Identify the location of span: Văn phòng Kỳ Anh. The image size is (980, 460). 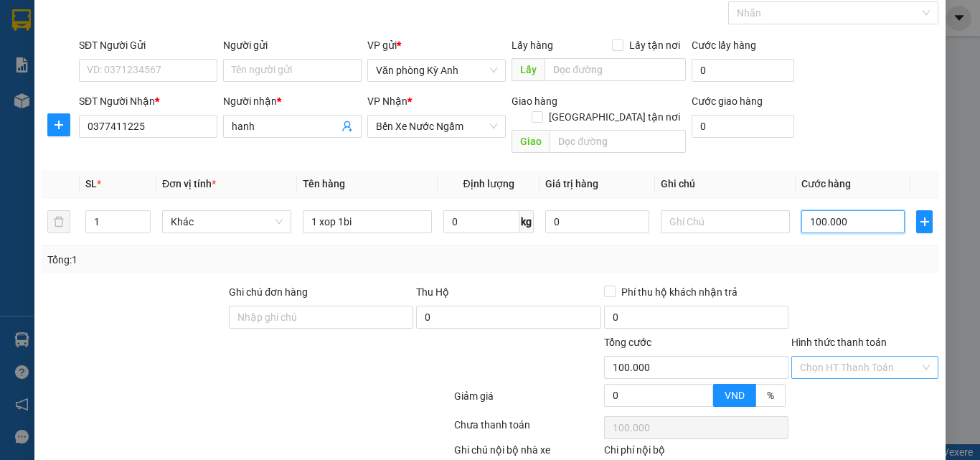
(436, 71).